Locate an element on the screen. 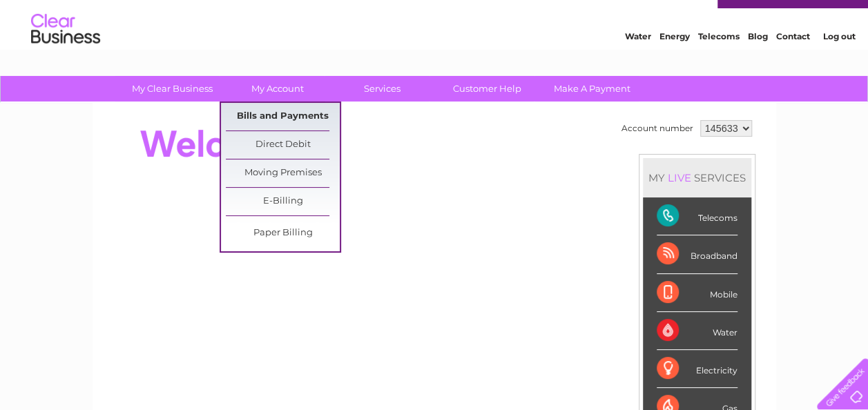  div: Mobile is located at coordinates (696, 293).